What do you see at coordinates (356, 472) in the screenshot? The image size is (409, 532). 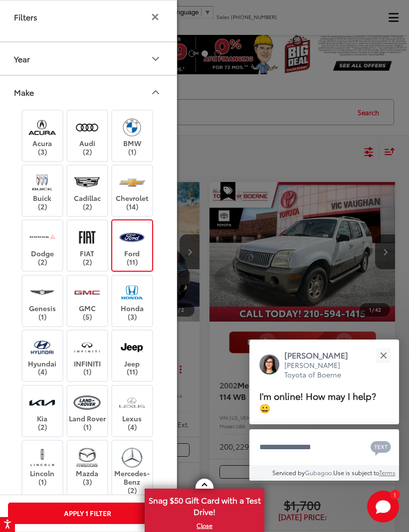 I see `span: Use is subject to` at bounding box center [356, 472].